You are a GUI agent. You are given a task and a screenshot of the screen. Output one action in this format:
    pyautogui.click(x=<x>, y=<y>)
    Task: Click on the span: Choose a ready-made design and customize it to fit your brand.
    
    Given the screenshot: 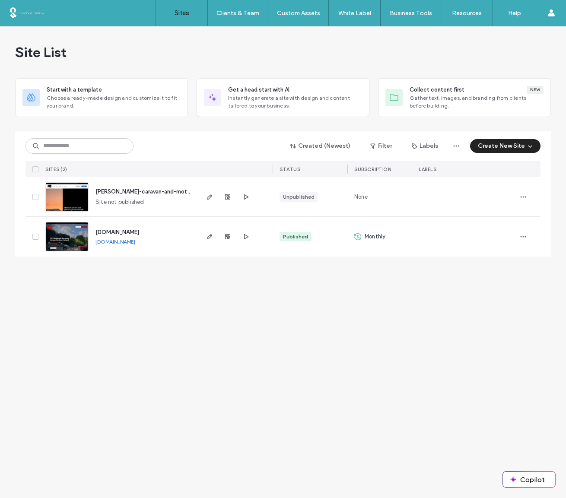 What is the action you would take?
    pyautogui.click(x=114, y=102)
    